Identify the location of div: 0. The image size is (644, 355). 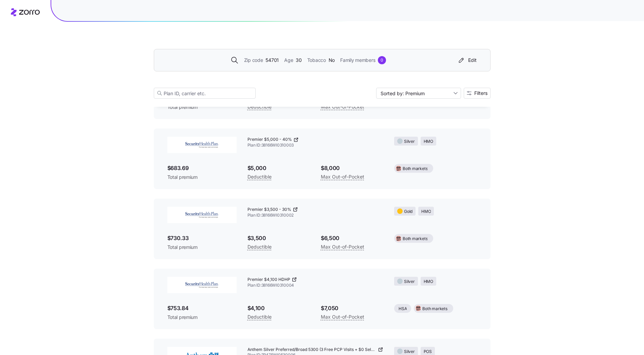
(382, 60).